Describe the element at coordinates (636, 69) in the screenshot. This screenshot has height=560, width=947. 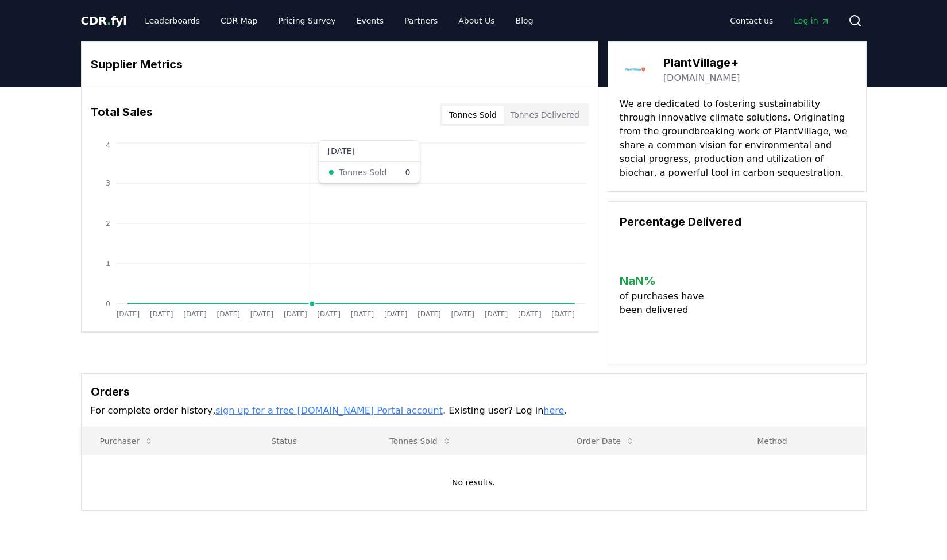
I see `img: PlantVillage+-logo` at that location.